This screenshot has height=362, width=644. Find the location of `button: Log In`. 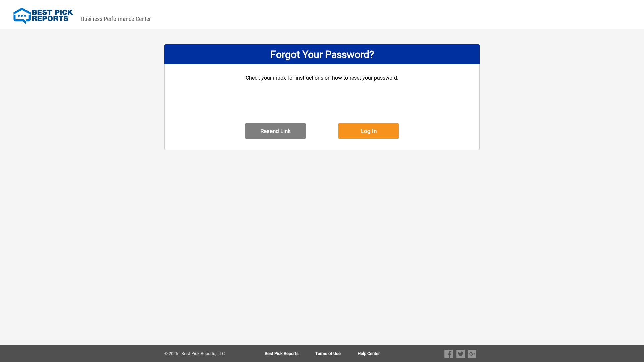

button: Log In is located at coordinates (368, 131).